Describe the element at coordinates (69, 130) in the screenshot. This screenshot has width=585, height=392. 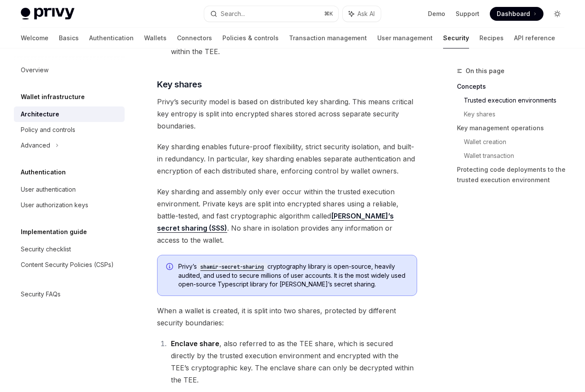
I see `a: Policy and controls` at that location.